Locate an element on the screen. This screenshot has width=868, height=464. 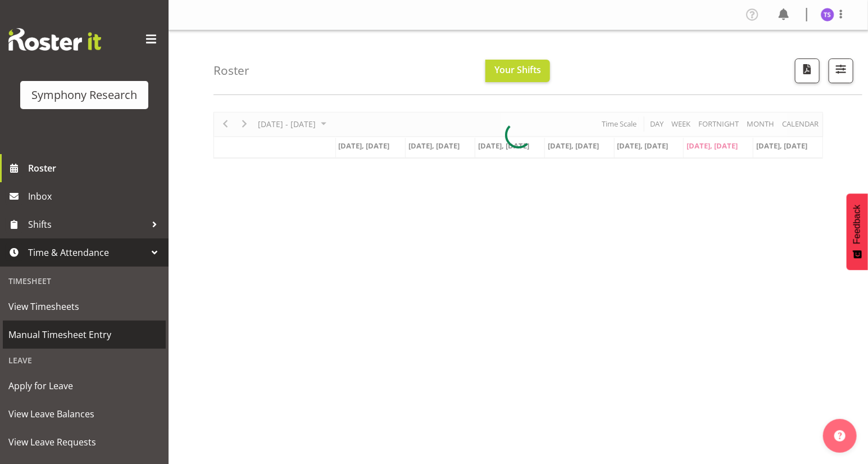
img: Rosterit website logo is located at coordinates (55, 39).